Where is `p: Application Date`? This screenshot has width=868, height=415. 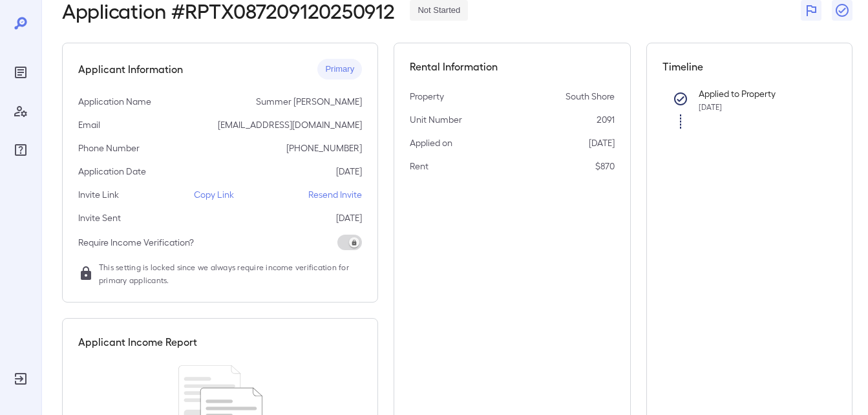 p: Application Date is located at coordinates (112, 171).